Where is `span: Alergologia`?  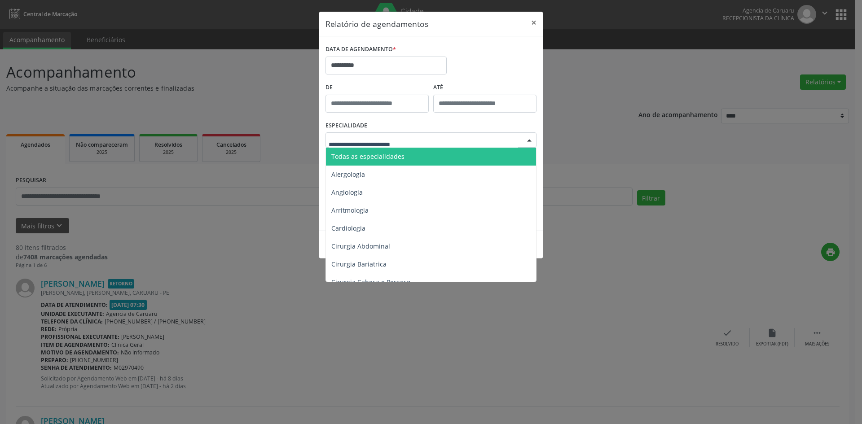
span: Alergologia is located at coordinates (348, 174).